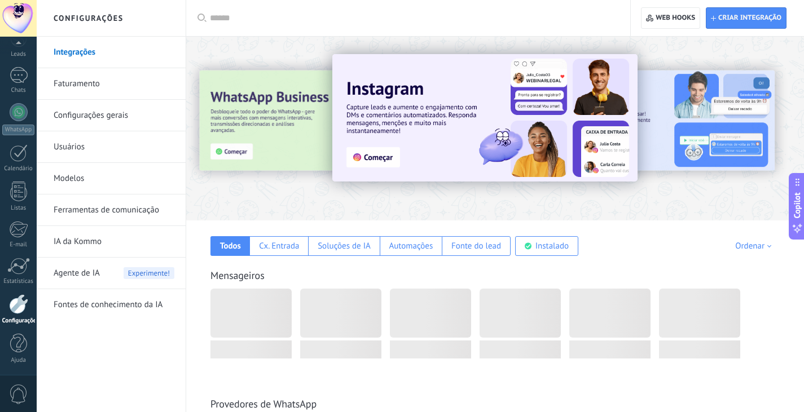 The height and width of the screenshot is (412, 804). I want to click on li: Agente de IA, so click(111, 273).